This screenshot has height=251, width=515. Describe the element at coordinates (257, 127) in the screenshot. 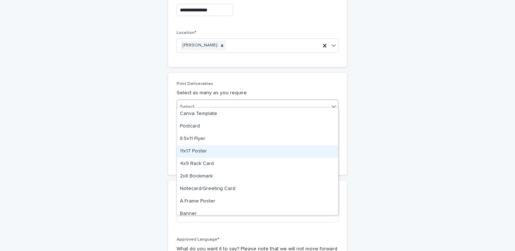

I see `div: Postcard` at that location.